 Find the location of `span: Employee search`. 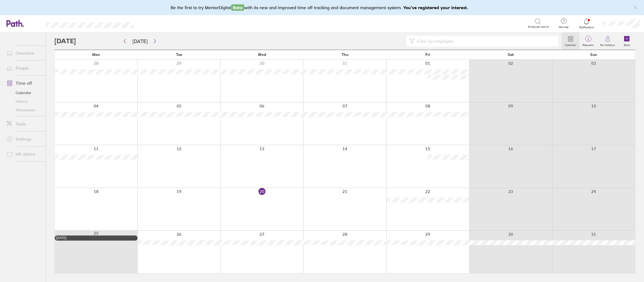

span: Employee search is located at coordinates (539, 27).